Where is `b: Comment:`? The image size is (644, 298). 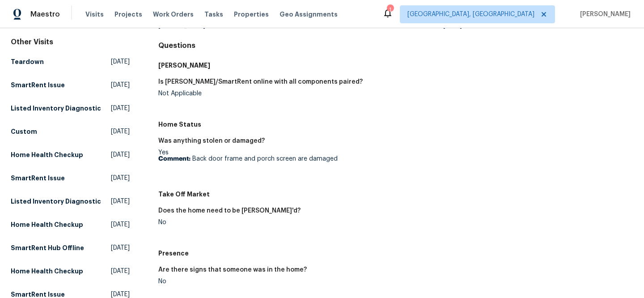
b: Comment: is located at coordinates (174, 159).